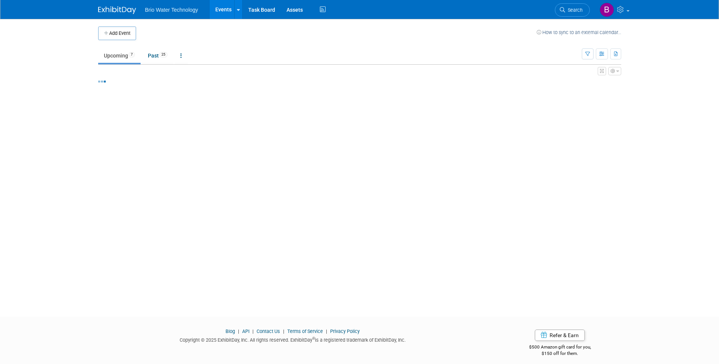 This screenshot has width=719, height=364. Describe the element at coordinates (572, 10) in the screenshot. I see `a: Search` at that location.